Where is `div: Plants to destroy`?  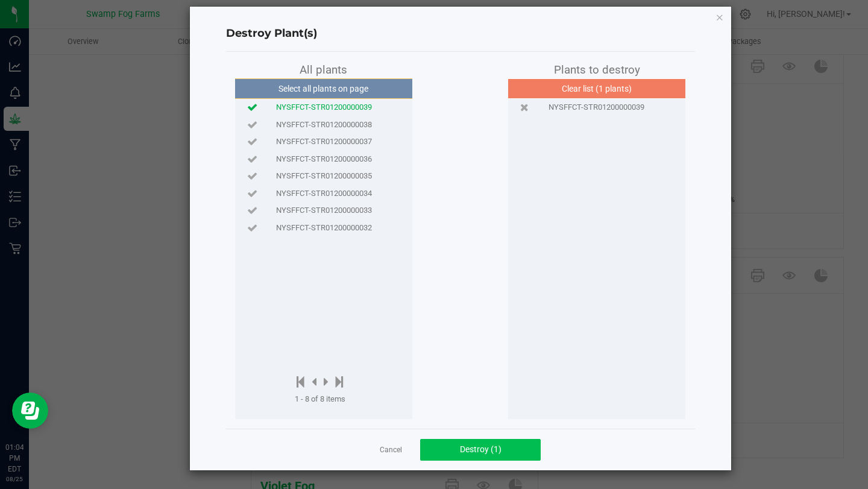
div: Plants to destroy is located at coordinates (597, 70).